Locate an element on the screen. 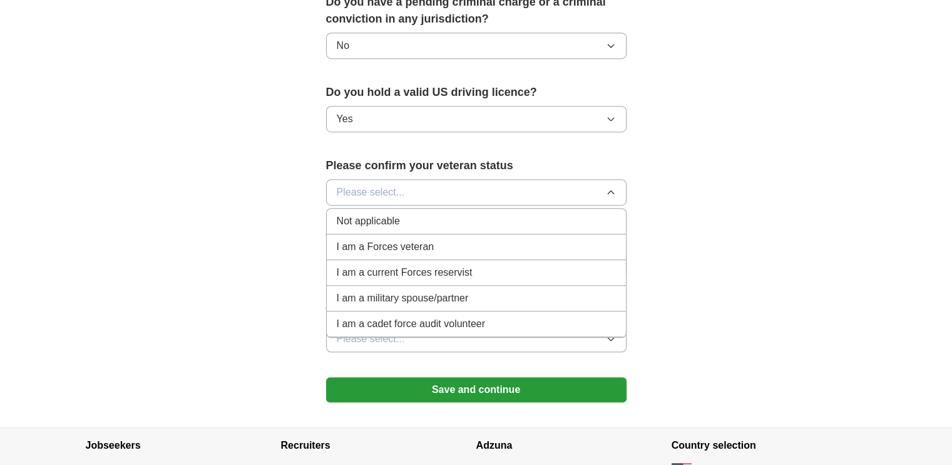  span: I am a current Forces reservist is located at coordinates (405, 272).